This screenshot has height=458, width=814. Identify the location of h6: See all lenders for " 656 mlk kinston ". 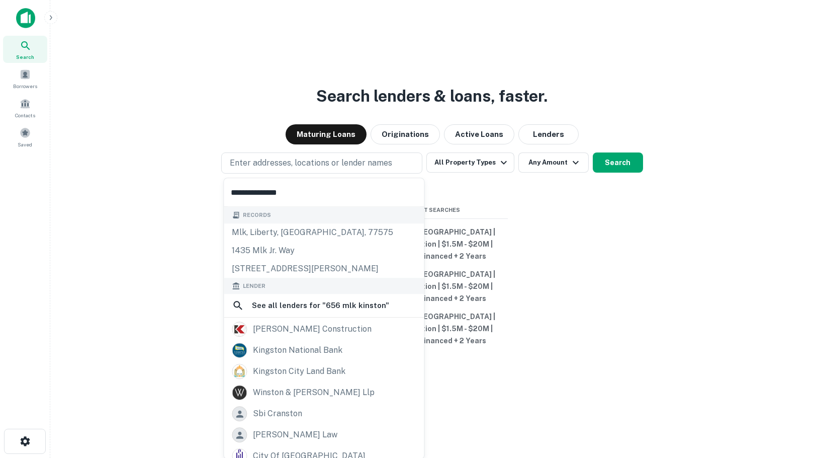
(320, 306).